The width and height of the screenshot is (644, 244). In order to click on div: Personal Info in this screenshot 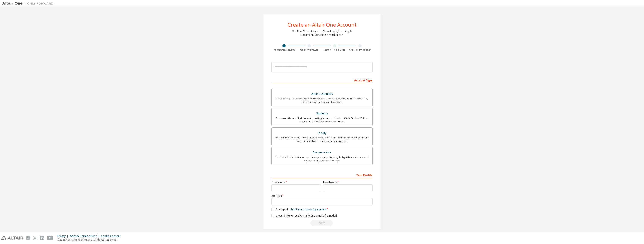, I will do `click(284, 50)`.